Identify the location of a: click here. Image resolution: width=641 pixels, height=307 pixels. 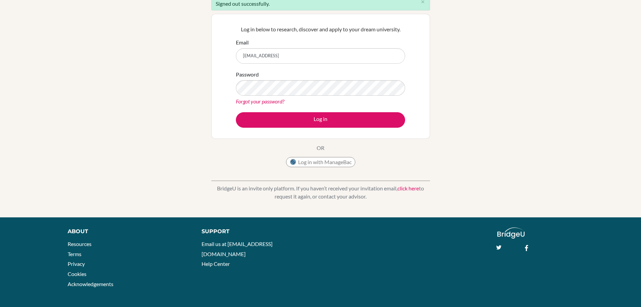
(408, 188).